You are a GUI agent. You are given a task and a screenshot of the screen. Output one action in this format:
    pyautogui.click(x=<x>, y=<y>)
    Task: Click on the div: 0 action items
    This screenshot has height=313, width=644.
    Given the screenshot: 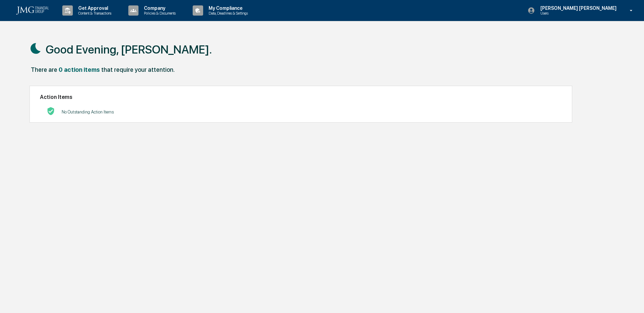 What is the action you would take?
    pyautogui.click(x=79, y=70)
    